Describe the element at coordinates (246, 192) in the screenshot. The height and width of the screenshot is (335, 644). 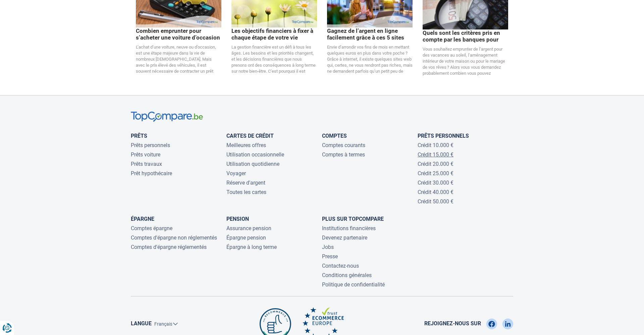
I see `a: Toutes les cartes` at that location.